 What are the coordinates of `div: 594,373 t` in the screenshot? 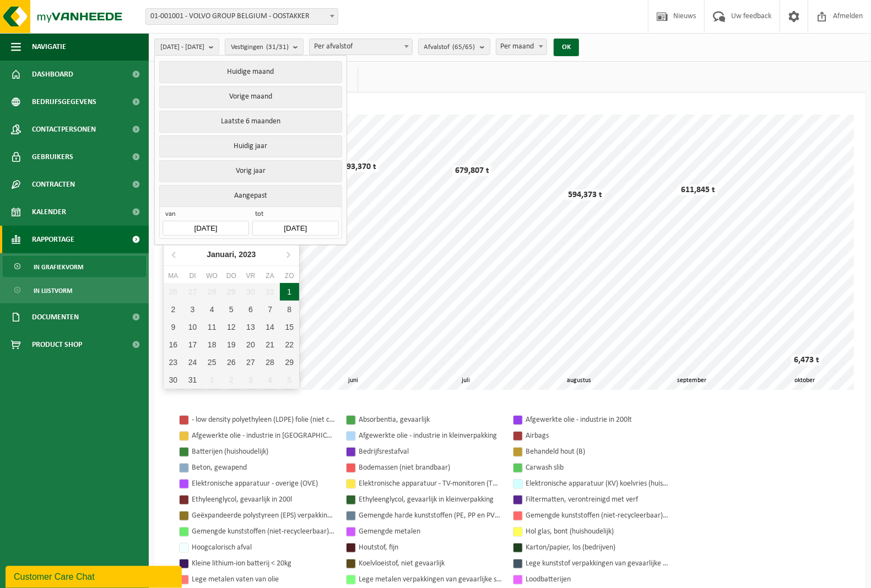 It's located at (585, 195).